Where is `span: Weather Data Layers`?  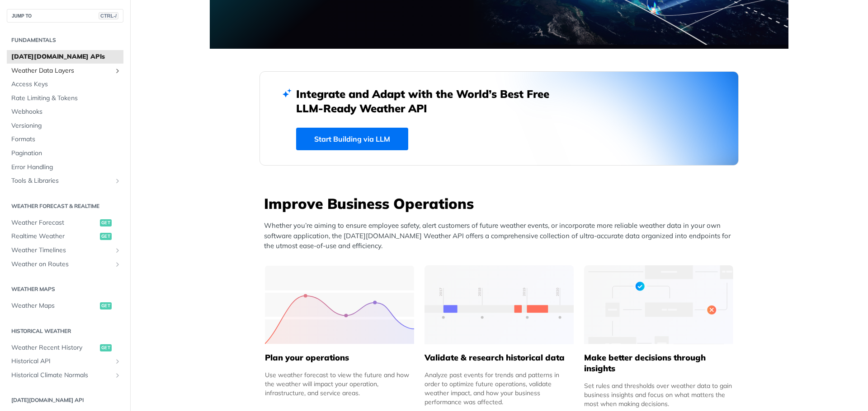
span: Weather Data Layers is located at coordinates (62, 71).